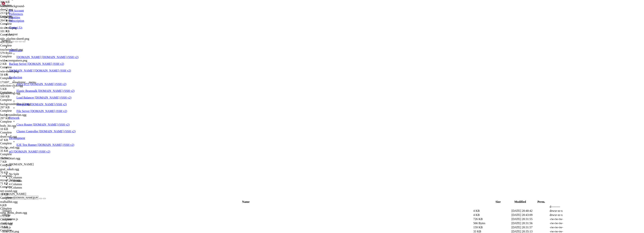 The width and height of the screenshot is (644, 233). Describe the element at coordinates (18, 2) in the screenshot. I see `div: 366 KB` at that location.